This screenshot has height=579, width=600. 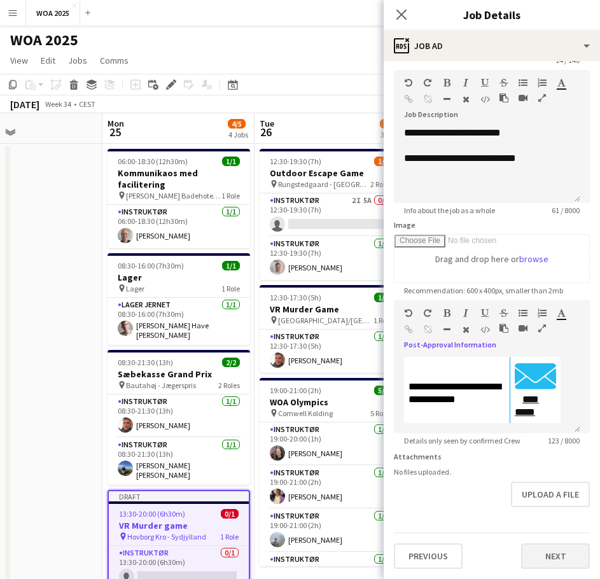 What do you see at coordinates (238, 134) in the screenshot?
I see `div: 4 Jobs` at bounding box center [238, 134].